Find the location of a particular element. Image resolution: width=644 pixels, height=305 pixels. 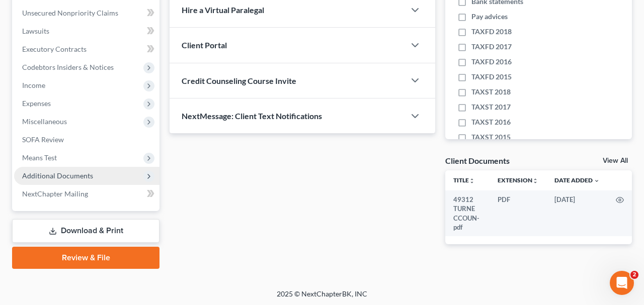

span: TAXFD 2018 is located at coordinates (491, 32).